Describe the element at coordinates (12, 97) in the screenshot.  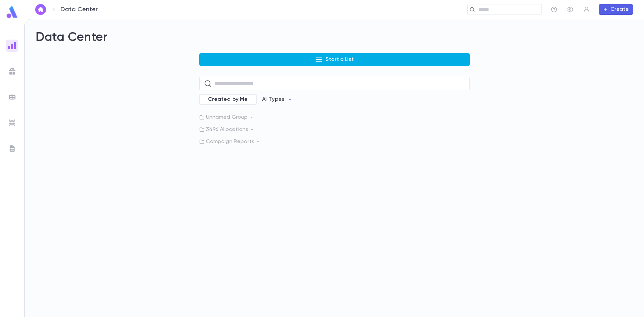
I see `img: batches_grey.339ca447c9d9533ef1741baa751efc33.svg` at that location.